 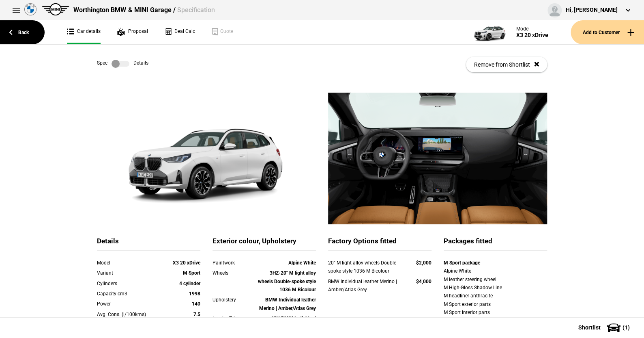 I want to click on strong: $2,000, so click(x=424, y=263).